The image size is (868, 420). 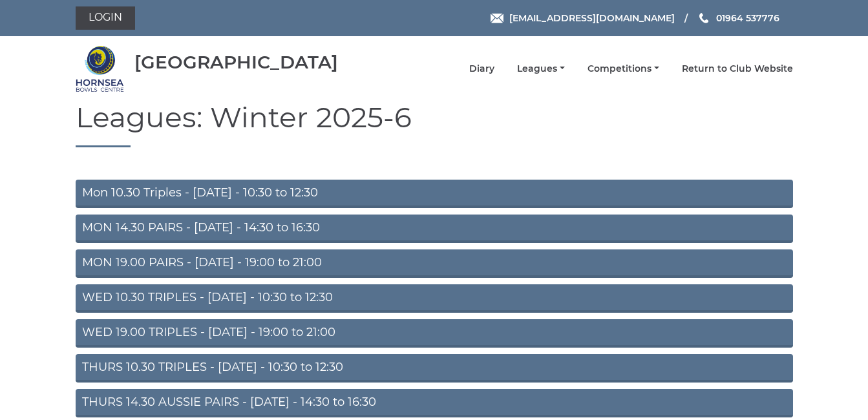 I want to click on img: Email, so click(x=497, y=18).